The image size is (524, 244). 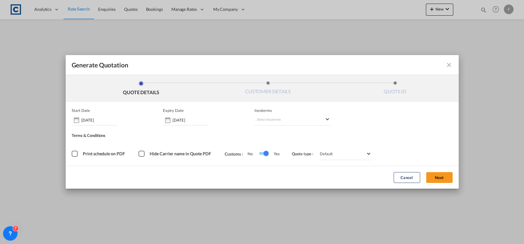 What do you see at coordinates (449, 65) in the screenshot?
I see `md-icon: icon-close fg-AAA8AD cursor m-0` at bounding box center [449, 65].